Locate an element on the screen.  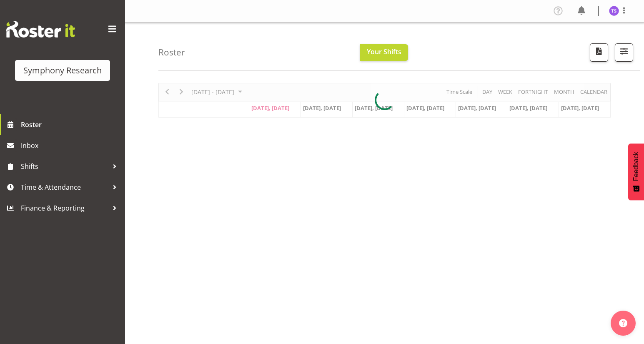
img: help-xxl-2.png is located at coordinates (623, 323).